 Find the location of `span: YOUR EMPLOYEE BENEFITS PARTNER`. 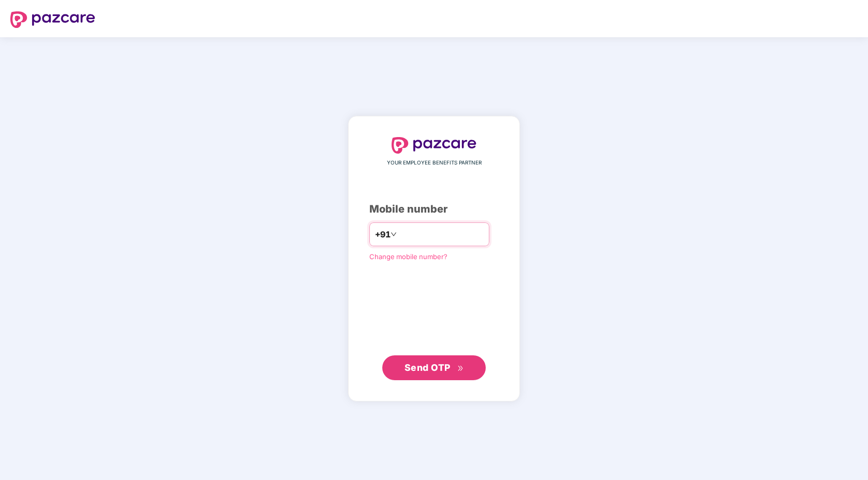

span: YOUR EMPLOYEE BENEFITS PARTNER is located at coordinates (434, 163).